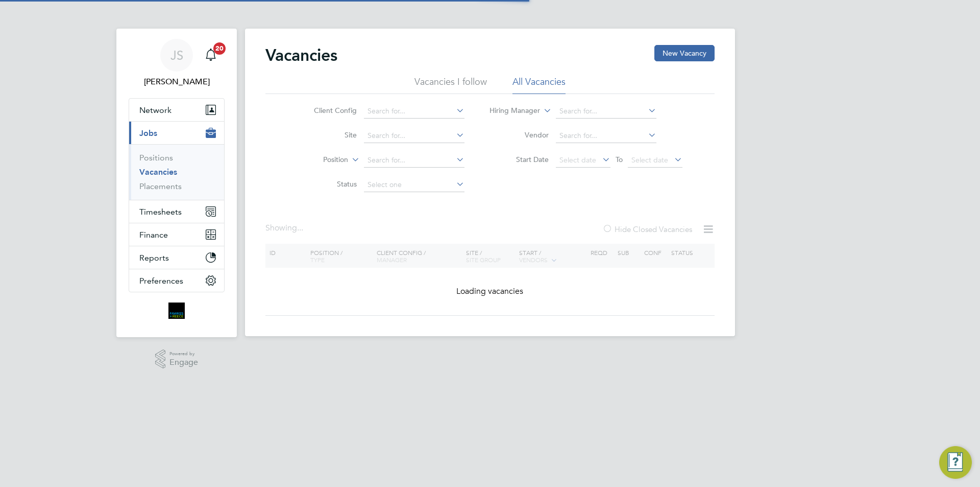 This screenshot has height=487, width=980. Describe the element at coordinates (177, 257) in the screenshot. I see `button: Reports` at that location.